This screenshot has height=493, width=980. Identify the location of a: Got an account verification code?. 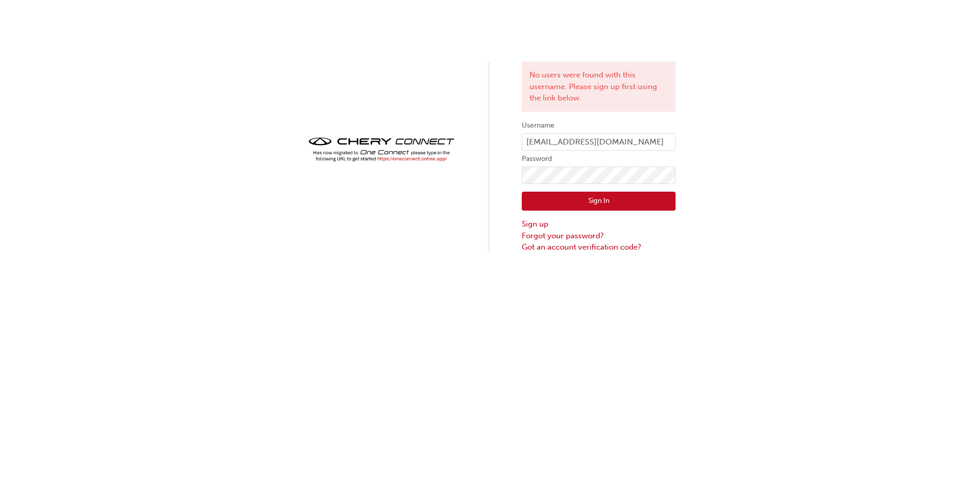
(599, 247).